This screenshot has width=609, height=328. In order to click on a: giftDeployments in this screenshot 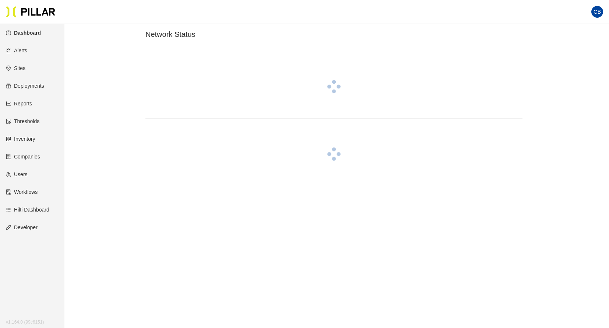, I will do `click(25, 86)`.